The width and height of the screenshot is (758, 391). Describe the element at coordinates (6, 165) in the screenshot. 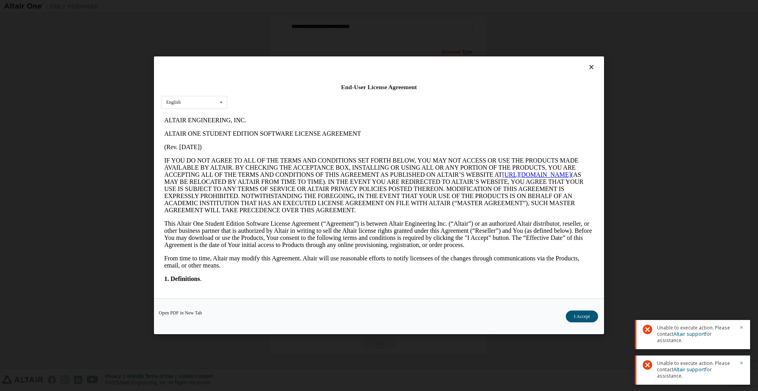

I see `strong: 1.` at that location.